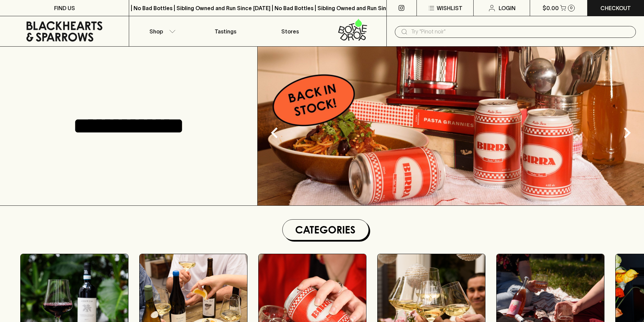 The image size is (644, 322). Describe the element at coordinates (326, 230) in the screenshot. I see `h1: Categories` at that location.